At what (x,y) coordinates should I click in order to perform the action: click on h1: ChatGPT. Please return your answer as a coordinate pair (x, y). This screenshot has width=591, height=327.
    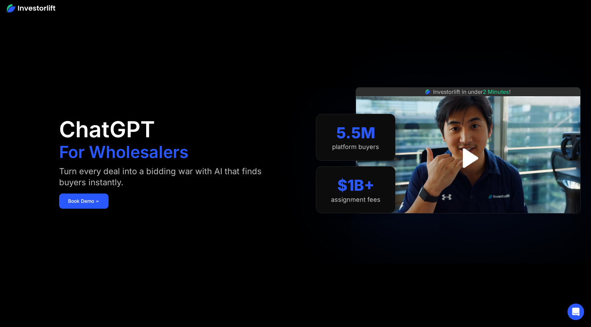
    Looking at the image, I should click on (107, 130).